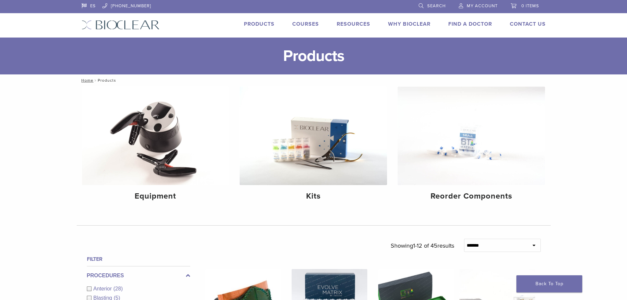 The width and height of the screenshot is (627, 300). I want to click on img: Kits, so click(313, 136).